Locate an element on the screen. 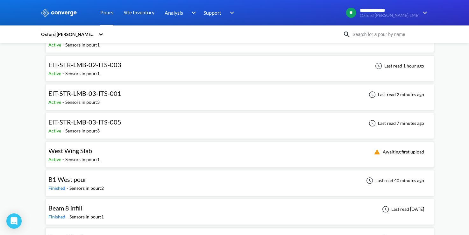 This screenshot has height=235, width=469. a: B1 West pourFinished-Sensors in pour:2Last read 40 minutes ago is located at coordinates (240, 180).